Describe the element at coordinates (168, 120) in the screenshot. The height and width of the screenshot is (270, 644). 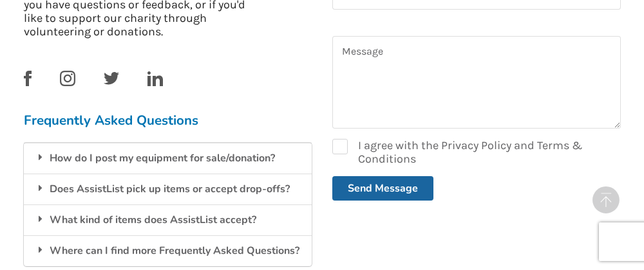
I see `h3: Frequently Asked Questions` at that location.